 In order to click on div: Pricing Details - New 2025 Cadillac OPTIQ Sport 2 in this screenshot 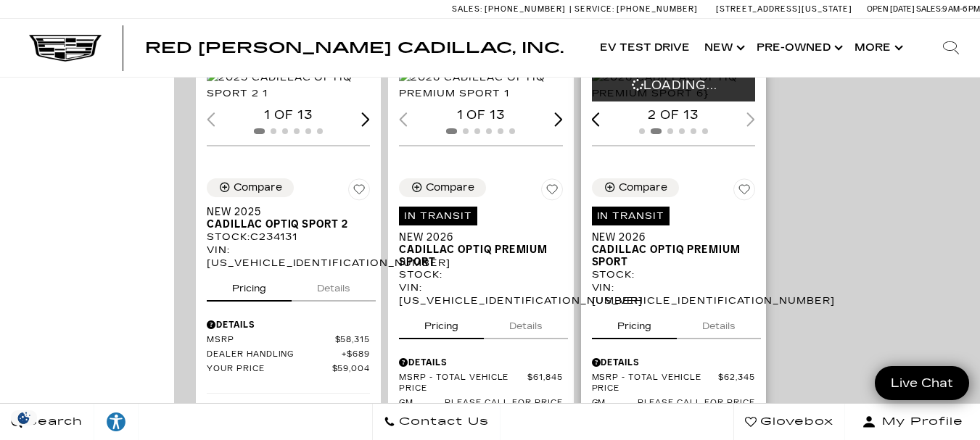, I will do `click(288, 325)`.